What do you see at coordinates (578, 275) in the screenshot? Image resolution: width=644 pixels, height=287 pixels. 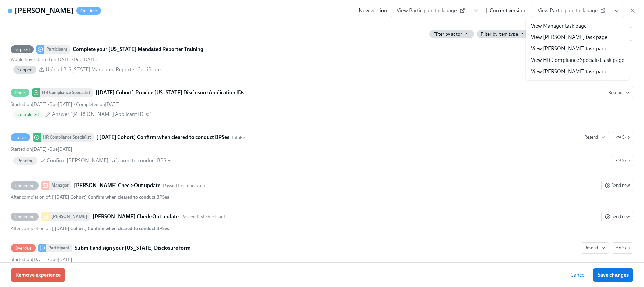 I see `span: Cancel` at bounding box center [578, 275].